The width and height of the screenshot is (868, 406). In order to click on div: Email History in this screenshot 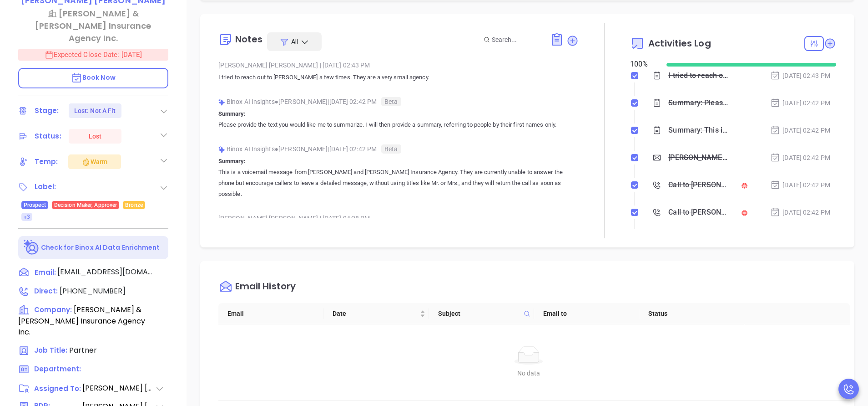, I will do `click(265, 287)`.